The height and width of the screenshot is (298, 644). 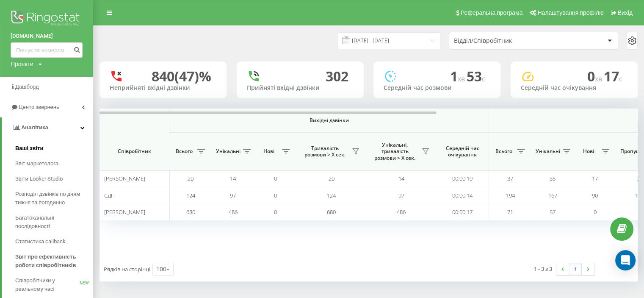 What do you see at coordinates (22, 64) in the screenshot?
I see `div: Проекти` at bounding box center [22, 64].